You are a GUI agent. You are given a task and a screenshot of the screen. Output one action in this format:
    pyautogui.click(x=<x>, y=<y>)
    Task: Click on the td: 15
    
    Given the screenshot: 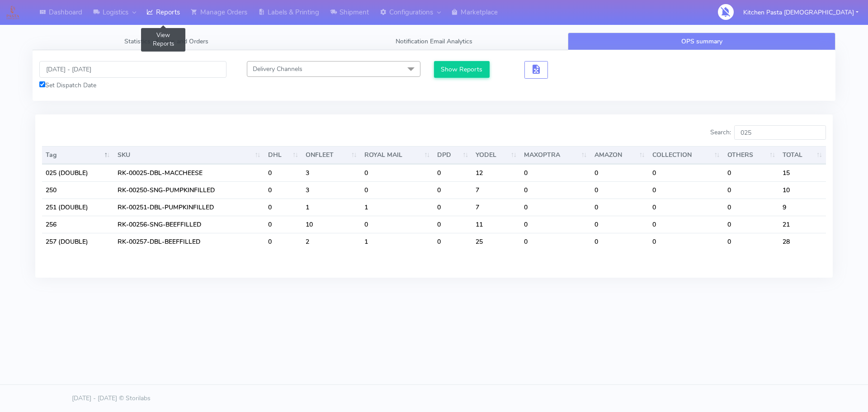 What is the action you would take?
    pyautogui.click(x=802, y=173)
    